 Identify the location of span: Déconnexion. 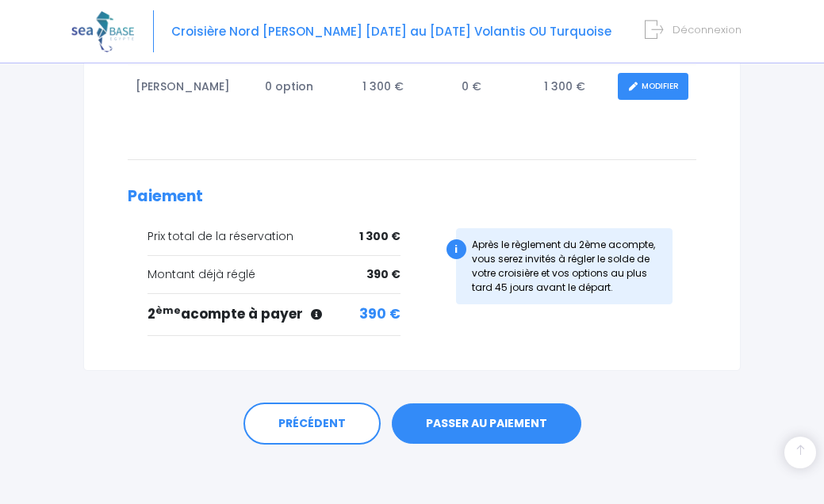
(706, 29).